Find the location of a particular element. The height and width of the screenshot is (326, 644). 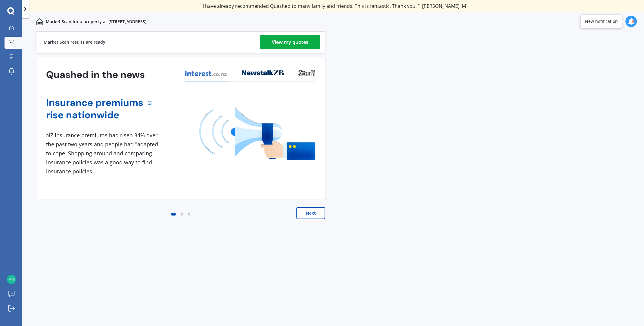

div: New notification is located at coordinates (601, 22).